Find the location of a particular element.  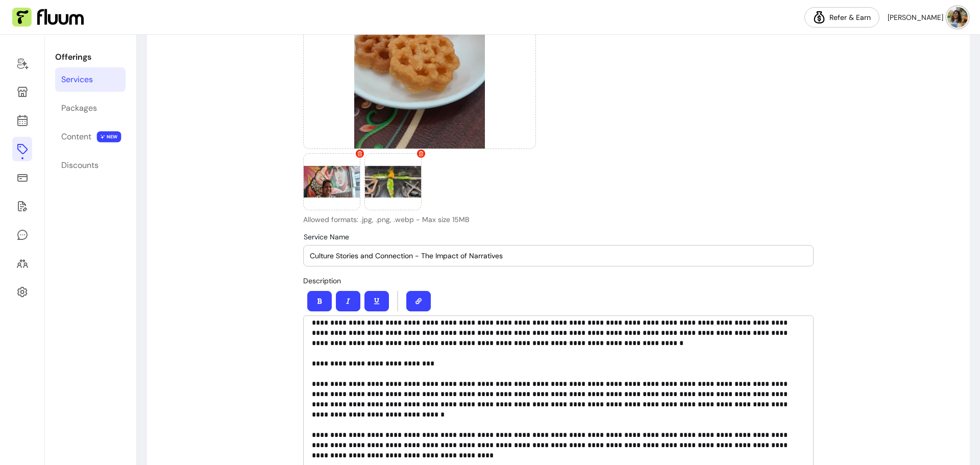

a: Sales is located at coordinates (22, 178).